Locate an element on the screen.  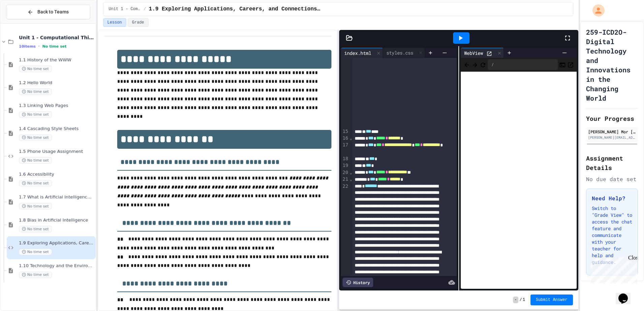
span: 1.3 Linking Web Pages is located at coordinates (57, 106).